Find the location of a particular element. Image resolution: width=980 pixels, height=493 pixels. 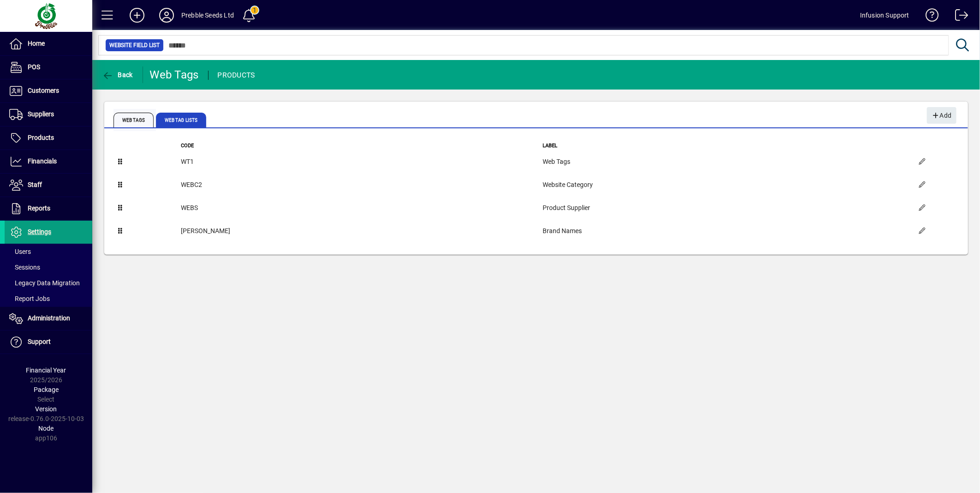

a: Reports is located at coordinates (49, 209).